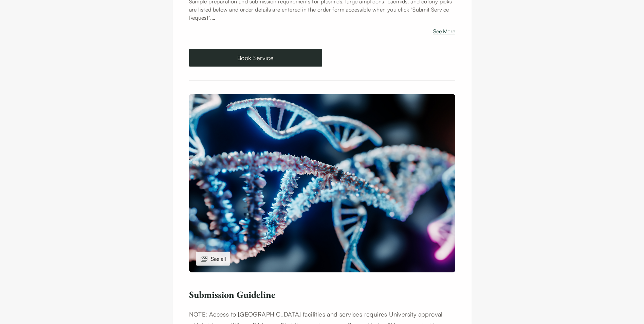  What do you see at coordinates (256, 58) in the screenshot?
I see `button: Book Service` at bounding box center [256, 58].